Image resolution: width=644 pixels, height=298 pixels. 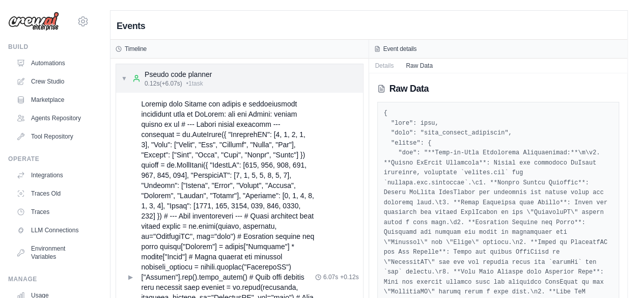 I want to click on span: 0.12s (+6.07s), so click(x=163, y=83).